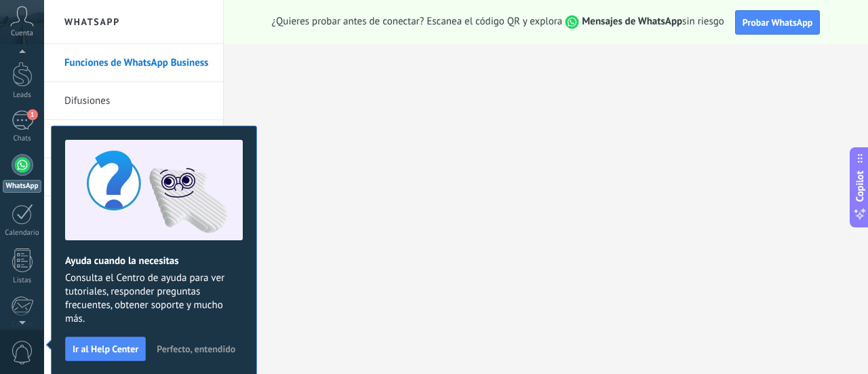  I want to click on a: Plantillas, so click(137, 139).